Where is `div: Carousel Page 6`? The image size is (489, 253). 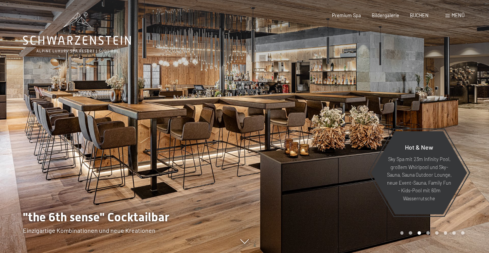 div: Carousel Page 6 is located at coordinates (445, 233).